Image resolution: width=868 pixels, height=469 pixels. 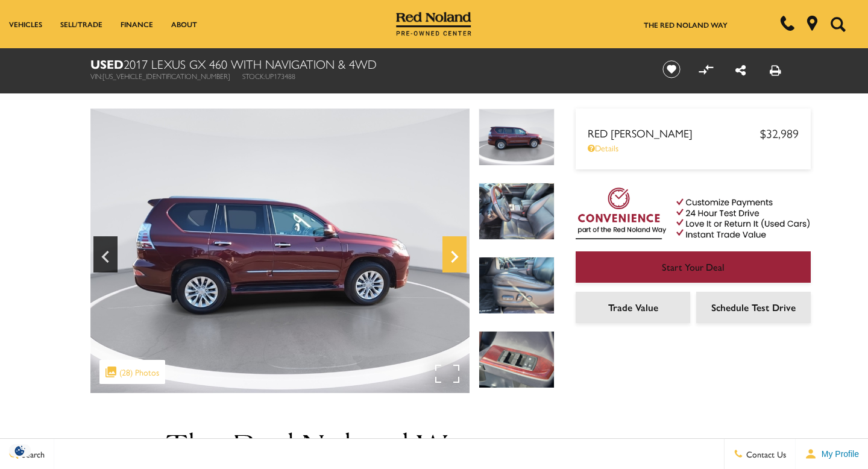 I want to click on a: Start Your Deal, so click(x=694, y=267).